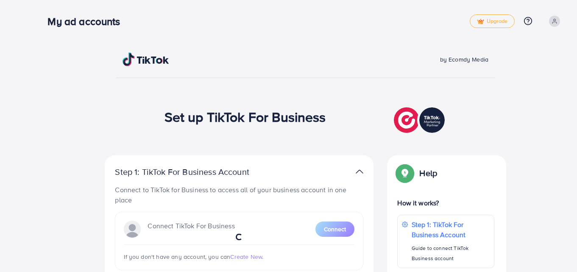 The height and width of the screenshot is (272, 577). Describe the element at coordinates (492, 21) in the screenshot. I see `a: tickUpgrade` at that location.